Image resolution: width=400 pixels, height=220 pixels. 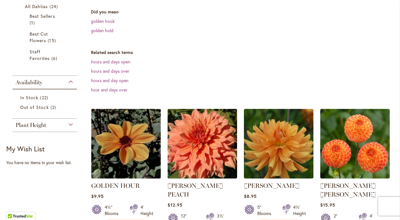 What do you see at coordinates (242, 12) in the screenshot?
I see `dt: Did you mean` at bounding box center [242, 12].